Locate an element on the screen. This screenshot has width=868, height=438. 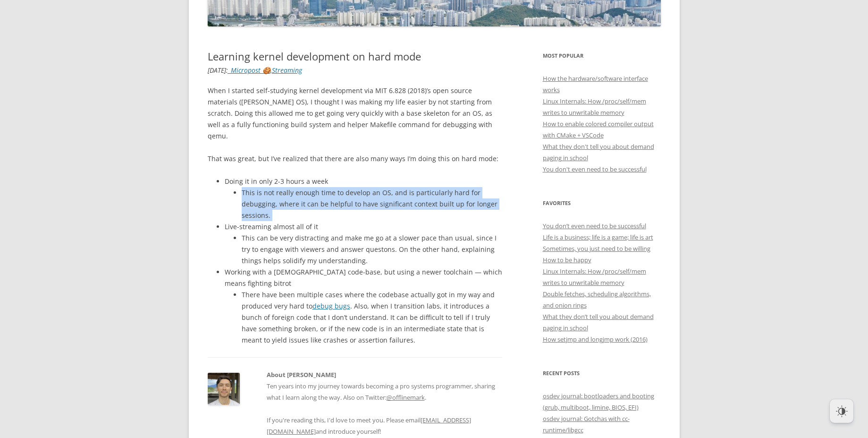
li: Live-streaming almost all of it is located at coordinates (363, 244).